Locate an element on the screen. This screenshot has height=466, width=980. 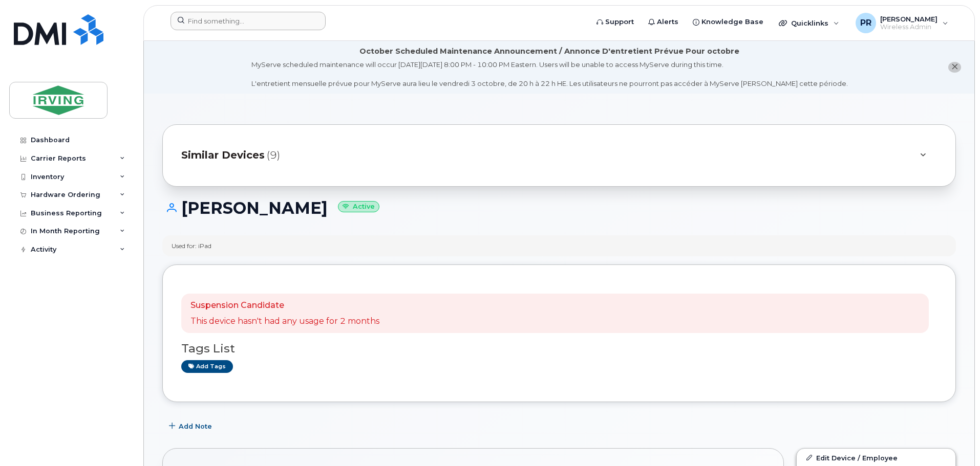
div: October Scheduled Maintenance Announcement / Annonce D'entretient Prévue Pour octobre is located at coordinates (549, 51).